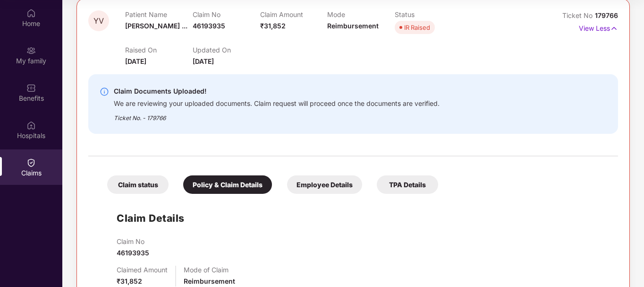  Describe the element at coordinates (159, 50) in the screenshot. I see `p: Raised On` at that location.